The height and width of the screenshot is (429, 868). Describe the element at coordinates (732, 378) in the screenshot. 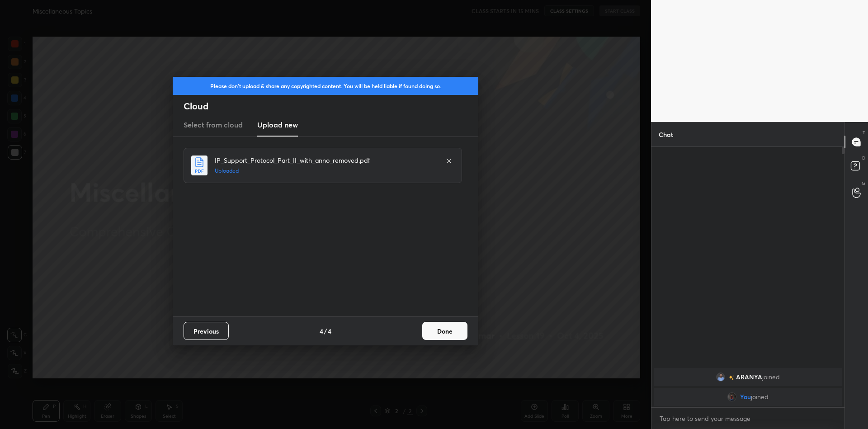

I see `img: no-rating-badge.077c3623.svg` at that location.